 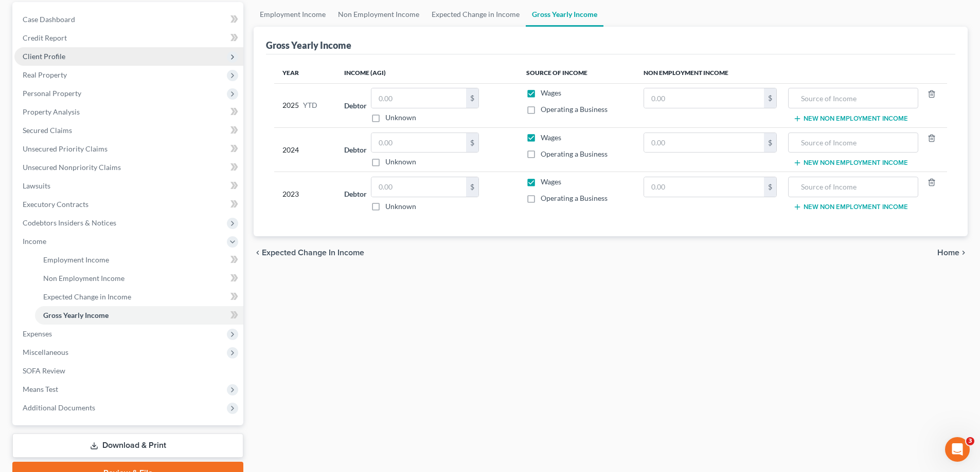 What do you see at coordinates (44, 56) in the screenshot?
I see `span: Client Profile` at bounding box center [44, 56].